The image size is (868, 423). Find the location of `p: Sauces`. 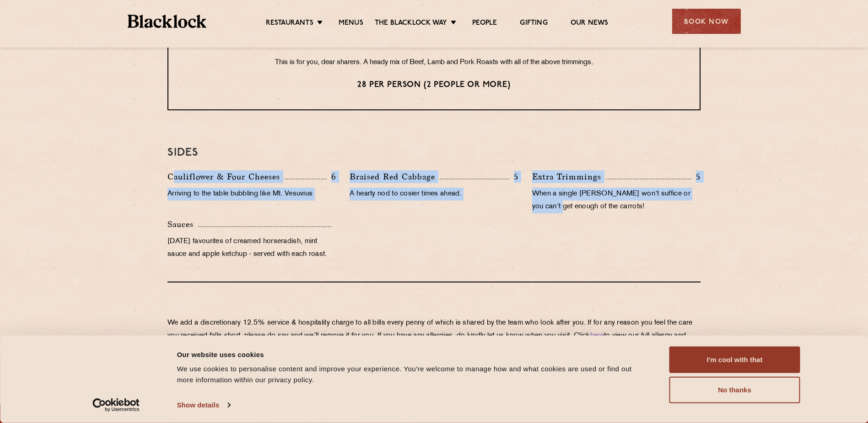

p: Sauces is located at coordinates (183, 224).